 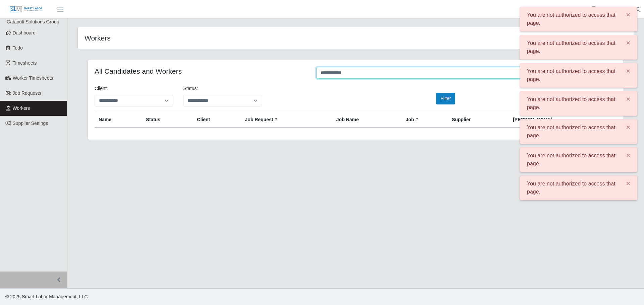 I want to click on span: Timesheets, so click(x=25, y=63).